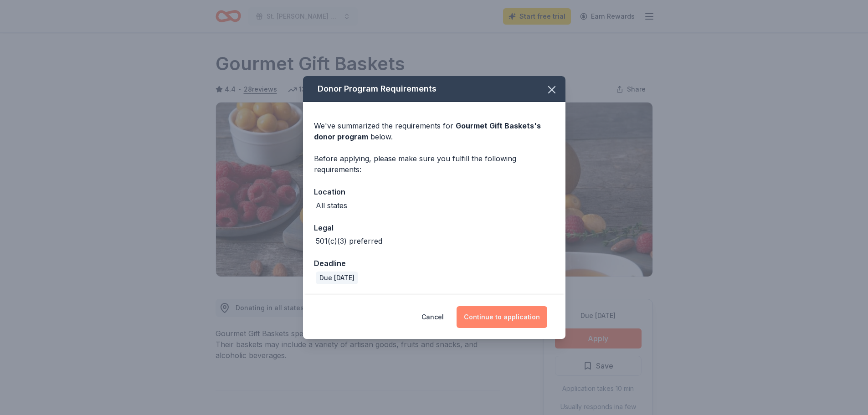 Image resolution: width=868 pixels, height=415 pixels. What do you see at coordinates (331, 206) in the screenshot?
I see `div: All states` at bounding box center [331, 206].